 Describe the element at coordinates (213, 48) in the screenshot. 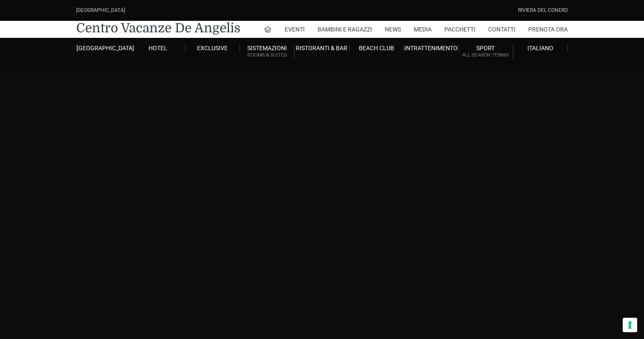

I see `a: Exclusive` at that location.